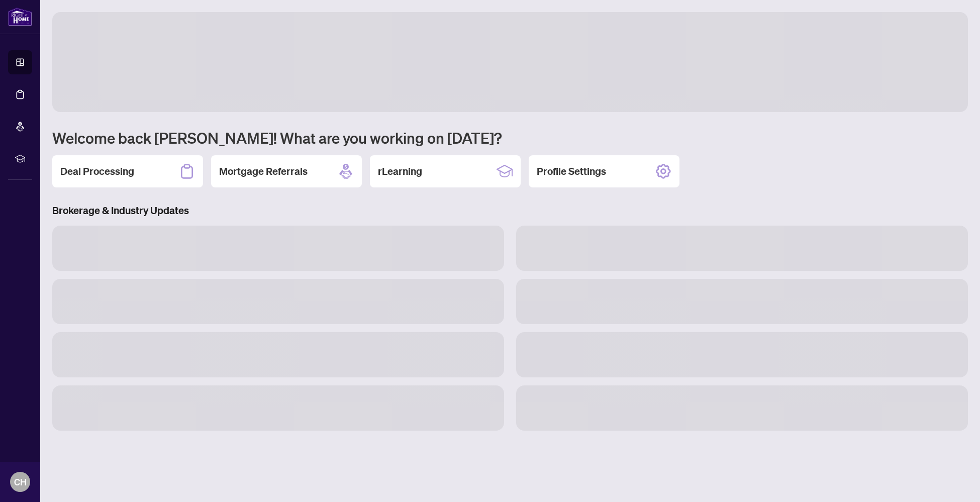 The height and width of the screenshot is (502, 980). Describe the element at coordinates (510, 210) in the screenshot. I see `h3: Brokerage & Industry Updates` at that location.